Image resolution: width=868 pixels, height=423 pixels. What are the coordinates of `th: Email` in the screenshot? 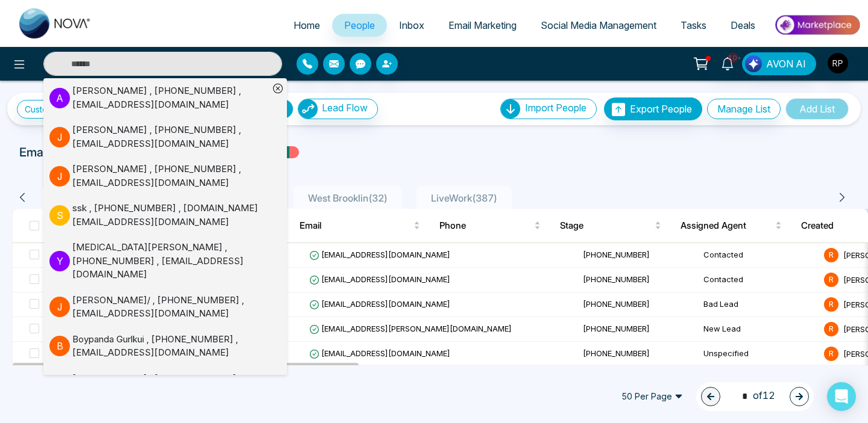 It's located at (360, 225).